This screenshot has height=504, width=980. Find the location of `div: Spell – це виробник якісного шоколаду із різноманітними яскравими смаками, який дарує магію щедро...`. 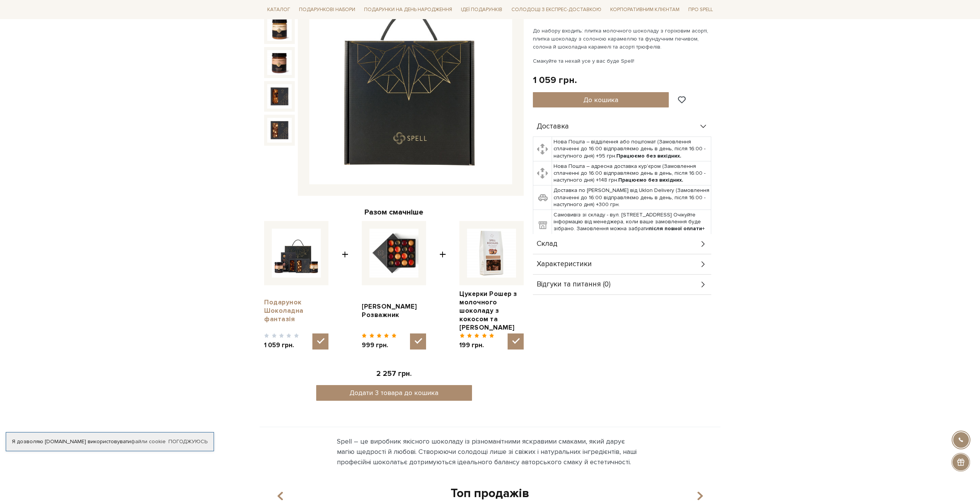

div: Spell – це виробник якісного шоколаду із різноманітними яскравими смаками, який дарує магію щедро... is located at coordinates (490, 452).